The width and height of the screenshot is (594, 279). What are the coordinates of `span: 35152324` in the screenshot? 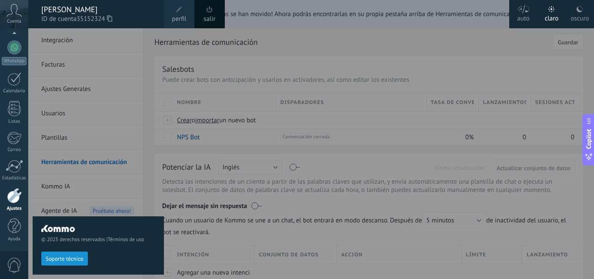 It's located at (94, 19).